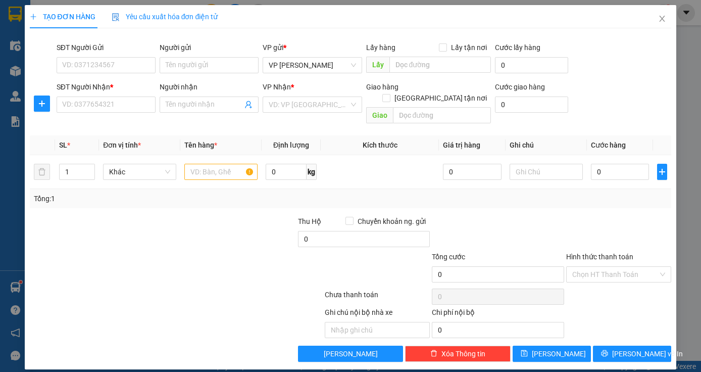  What do you see at coordinates (63, 17) in the screenshot?
I see `span: TẠO ĐƠN HÀNG` at bounding box center [63, 17].